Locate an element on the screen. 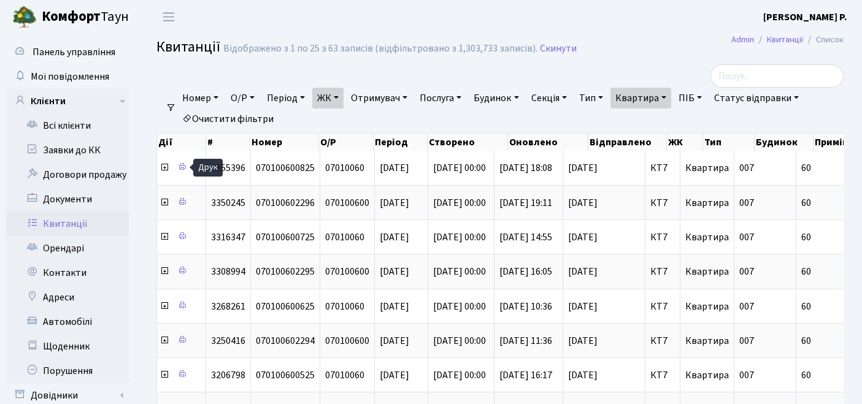  img: logo.png is located at coordinates (25, 17).